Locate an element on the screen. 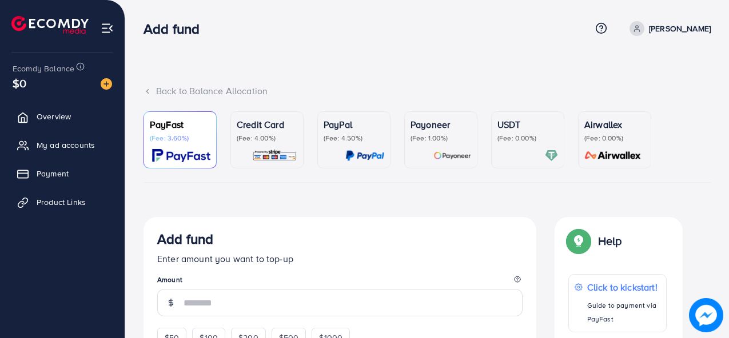 This screenshot has width=729, height=338. img: Popup guide is located at coordinates (578, 241).